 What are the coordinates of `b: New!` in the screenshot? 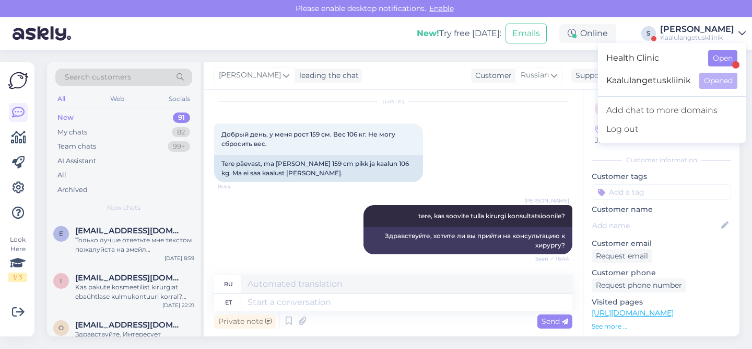 It's located at (428, 33).